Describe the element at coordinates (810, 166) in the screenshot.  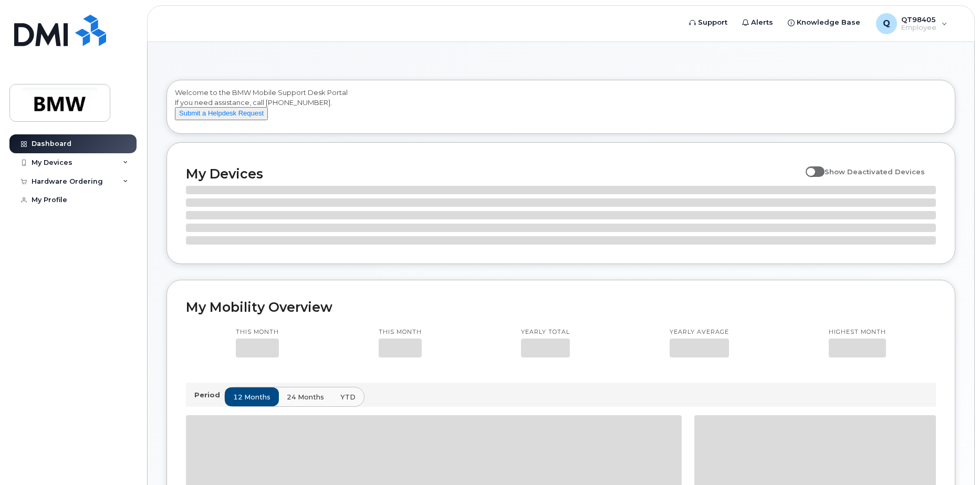
I see `input: Show Deactivated Devices` at that location.